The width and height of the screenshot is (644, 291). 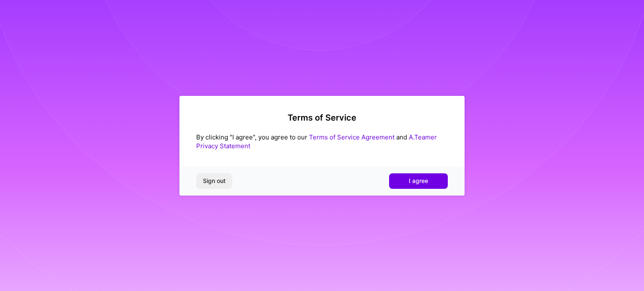 I want to click on span: I agree, so click(x=419, y=181).